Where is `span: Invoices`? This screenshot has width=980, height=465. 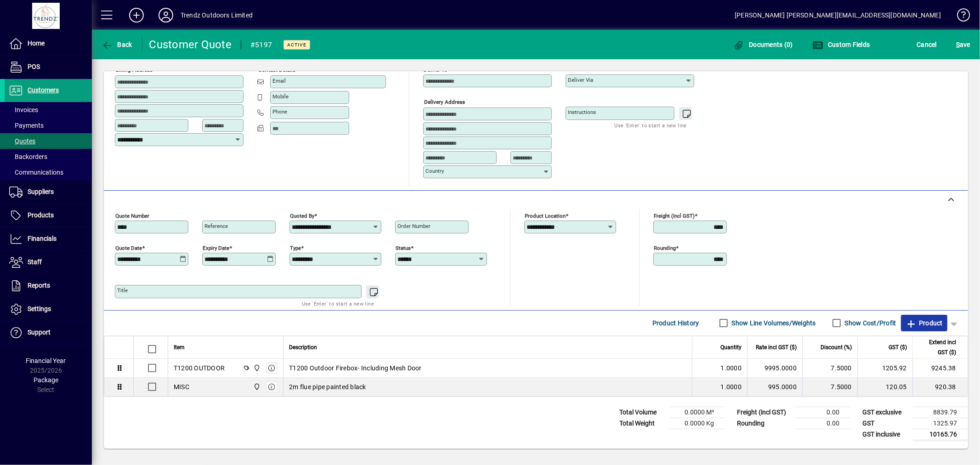
span: Invoices is located at coordinates (24, 110).